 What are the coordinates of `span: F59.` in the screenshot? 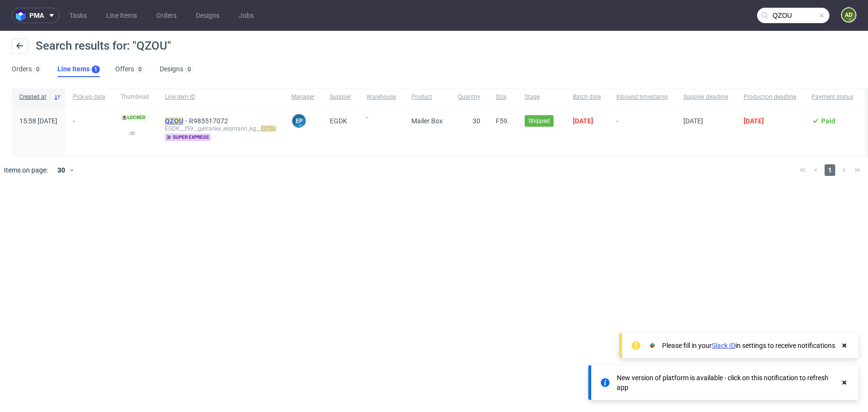 It's located at (503, 121).